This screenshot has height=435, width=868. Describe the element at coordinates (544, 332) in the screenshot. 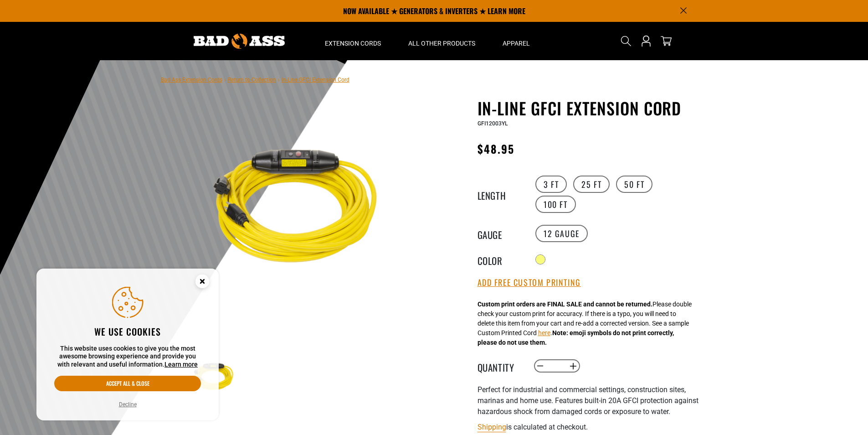

I see `button: here` at that location.